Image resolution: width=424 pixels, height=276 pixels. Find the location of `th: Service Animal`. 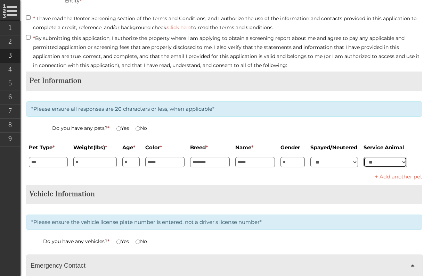

th: Service Animal is located at coordinates (385, 148).